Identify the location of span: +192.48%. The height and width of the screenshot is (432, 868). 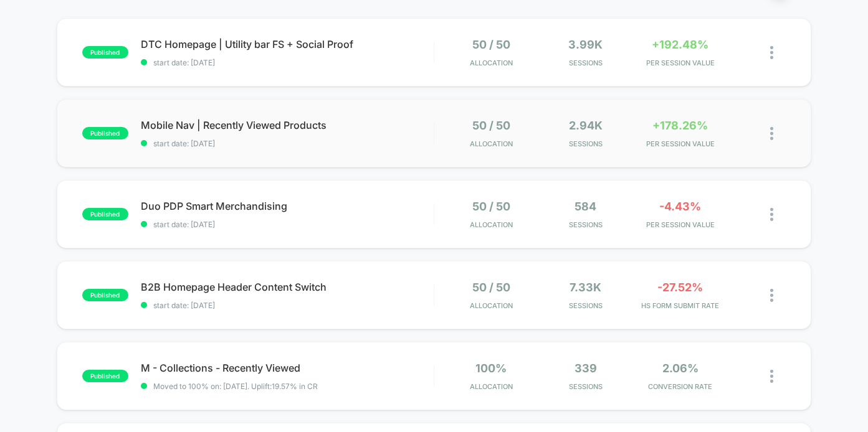
(680, 45).